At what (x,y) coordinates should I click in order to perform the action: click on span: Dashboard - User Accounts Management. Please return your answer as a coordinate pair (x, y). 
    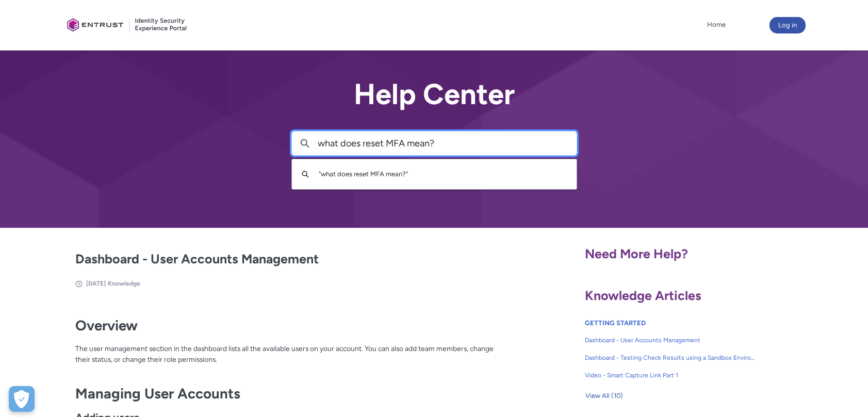
    Looking at the image, I should click on (670, 340).